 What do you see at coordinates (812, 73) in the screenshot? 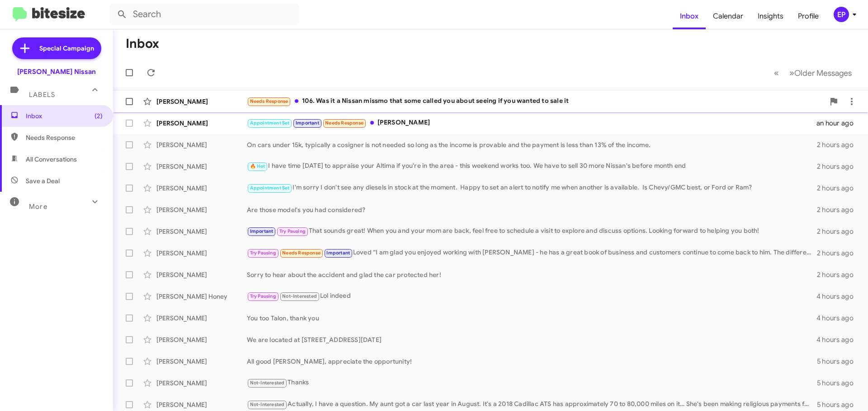
I see `nav: Page navigation example` at bounding box center [812, 73].